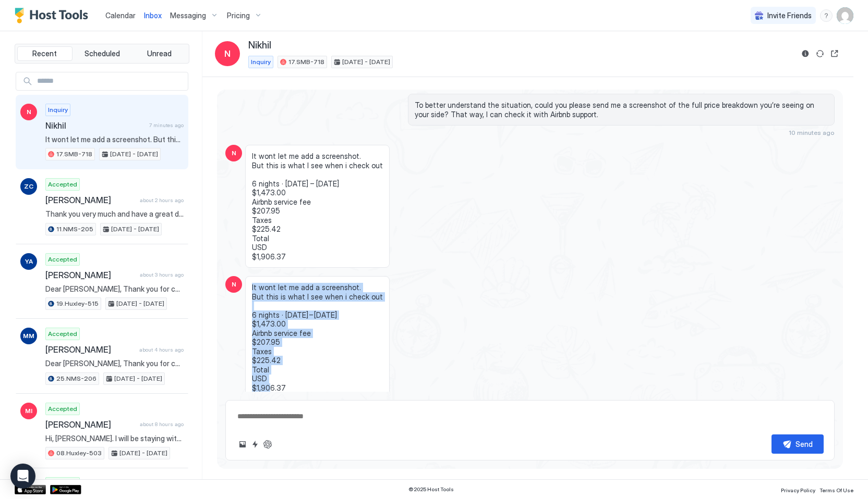 The image size is (868, 499). Describe the element at coordinates (153, 15) in the screenshot. I see `a: Inbox` at that location.